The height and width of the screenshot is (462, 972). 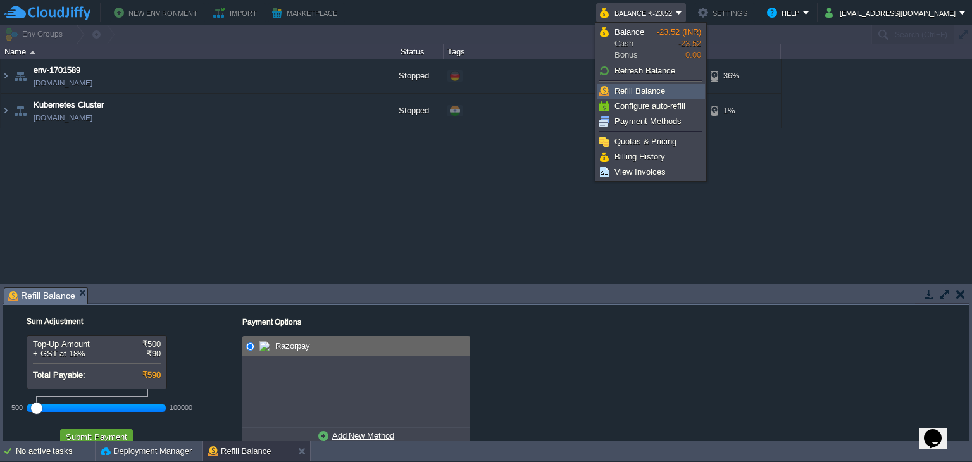 What do you see at coordinates (651, 44) in the screenshot?
I see `a: BalanceCashBonus-23.52 (INR)-23.520.00` at bounding box center [651, 44].